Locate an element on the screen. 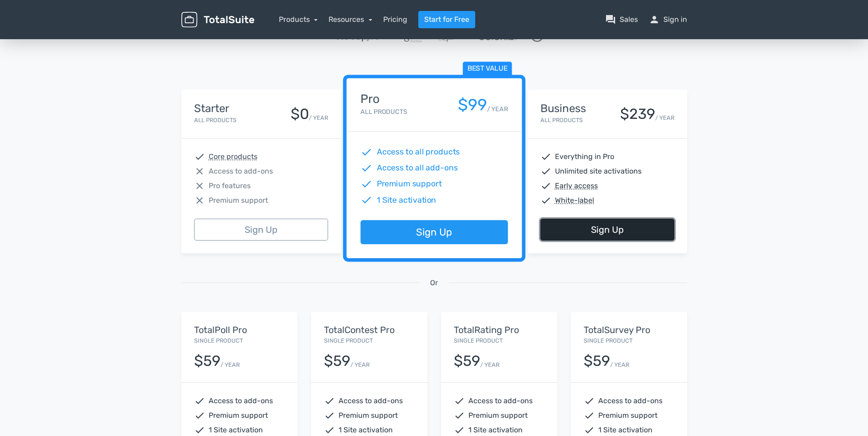 The height and width of the screenshot is (436, 868). abbr: Early access is located at coordinates (576, 186).